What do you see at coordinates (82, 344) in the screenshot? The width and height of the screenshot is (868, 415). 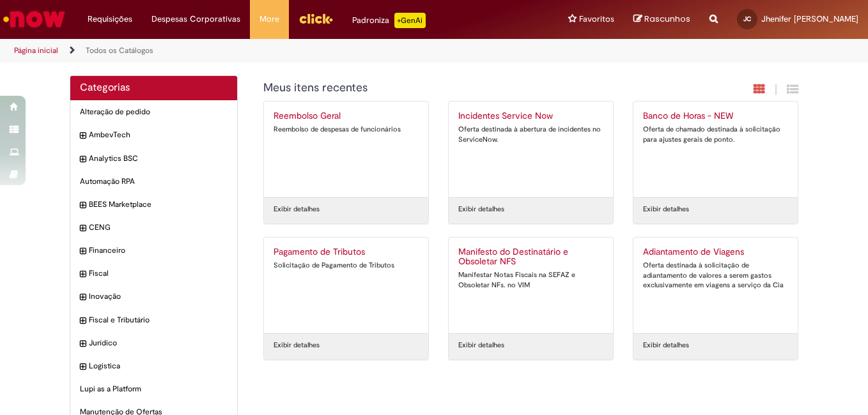 I see `i: expandir categoria Jurídico` at bounding box center [82, 344].